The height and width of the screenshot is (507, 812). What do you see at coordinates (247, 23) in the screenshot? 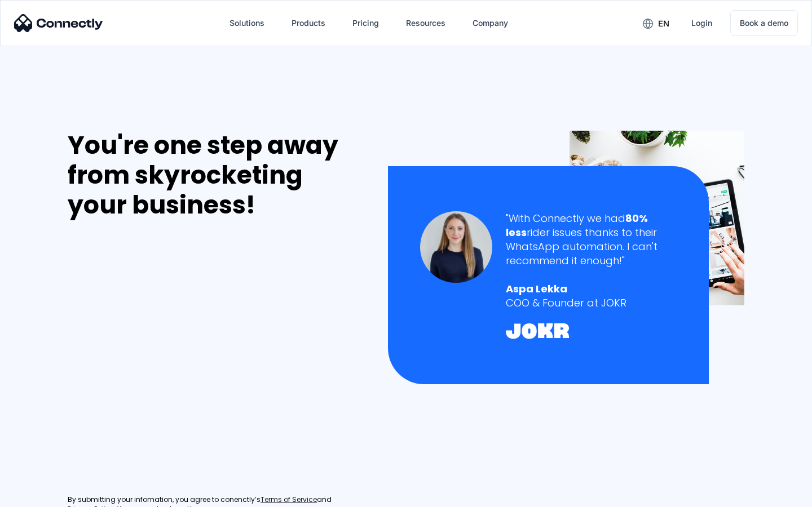
I see `div: Solutions` at bounding box center [247, 23].